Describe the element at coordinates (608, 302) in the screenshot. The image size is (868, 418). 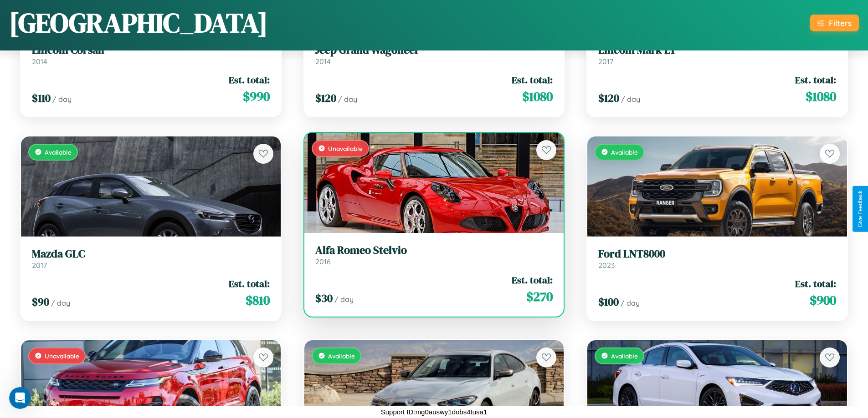
I see `span: $ 100` at that location.